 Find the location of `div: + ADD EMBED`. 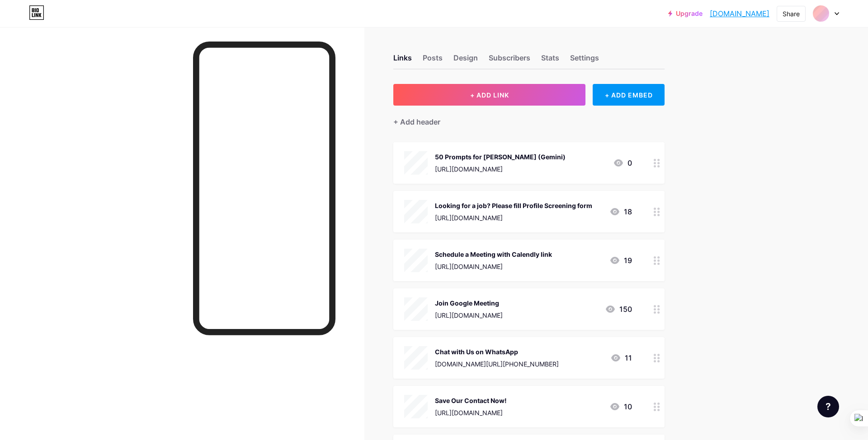

div: + ADD EMBED is located at coordinates (628, 95).